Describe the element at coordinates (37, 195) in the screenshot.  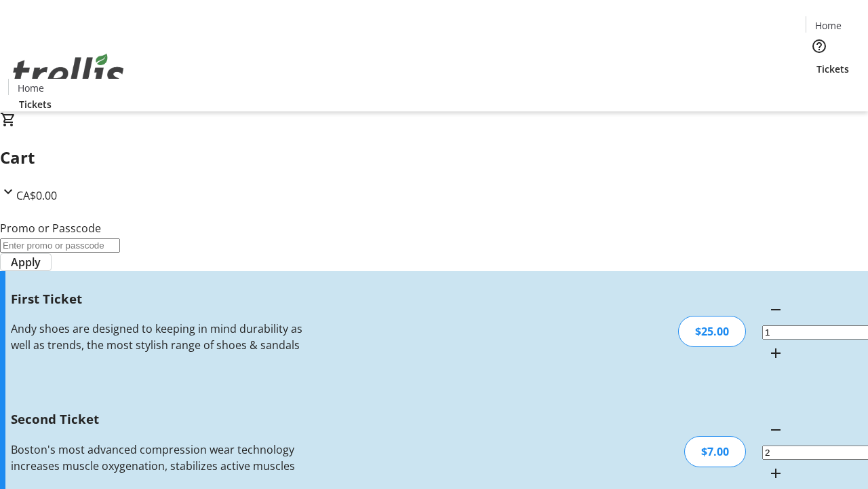
I see `span: CA$0.00` at that location.